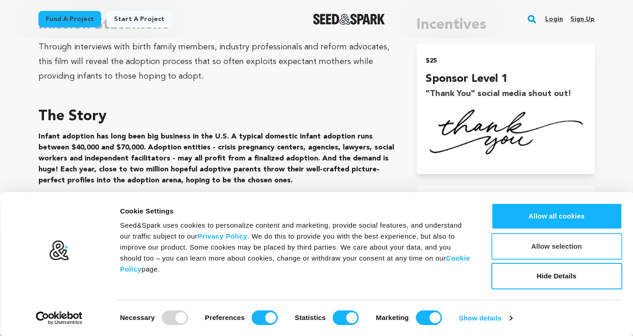 The height and width of the screenshot is (336, 633). I want to click on a: Sign up, so click(582, 19).